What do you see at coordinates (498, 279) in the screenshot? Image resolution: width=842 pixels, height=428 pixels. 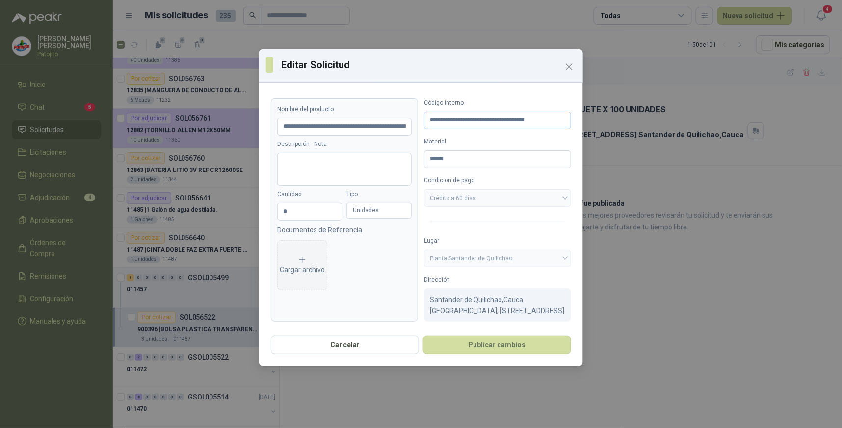 I see `label: Dirección` at bounding box center [498, 279].